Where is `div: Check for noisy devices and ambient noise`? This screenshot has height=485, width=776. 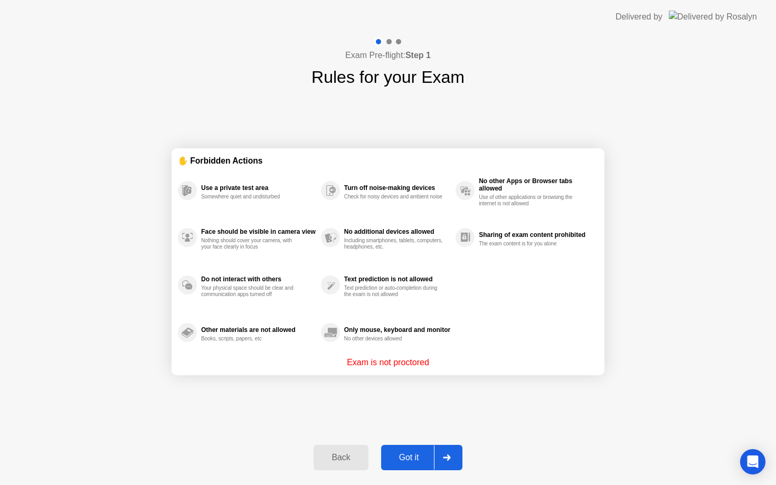
div: Check for noisy devices and ambient noise is located at coordinates (394, 197).